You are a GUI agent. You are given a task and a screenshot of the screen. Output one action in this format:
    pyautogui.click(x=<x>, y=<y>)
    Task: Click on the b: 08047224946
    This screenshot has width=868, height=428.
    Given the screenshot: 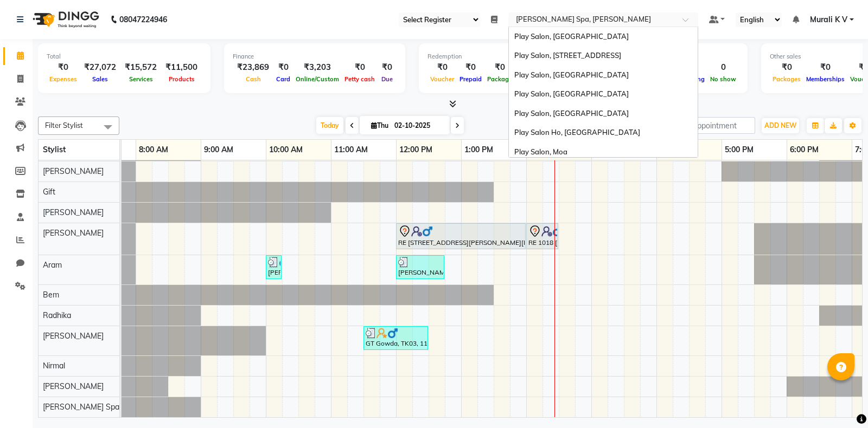 What is the action you would take?
    pyautogui.click(x=143, y=20)
    